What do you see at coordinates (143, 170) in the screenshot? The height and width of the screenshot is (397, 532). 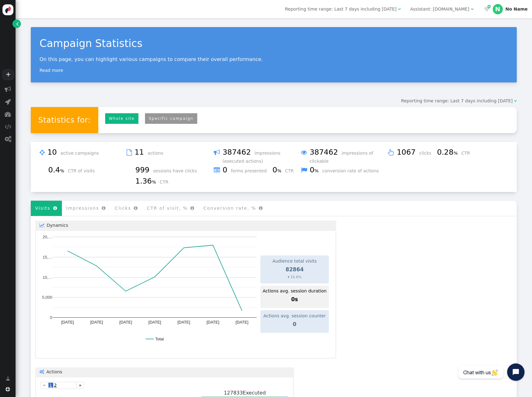 I see `span: 999` at bounding box center [143, 170].